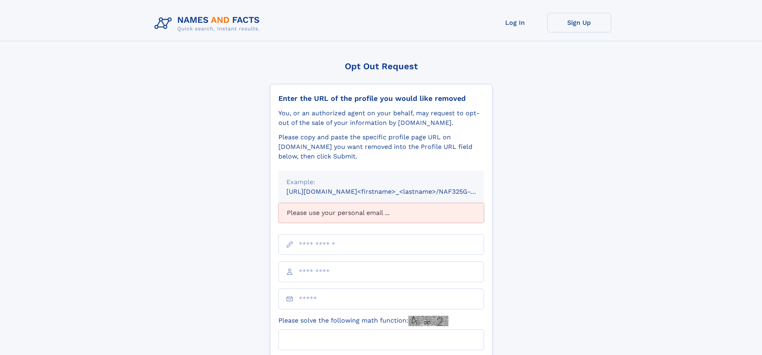 The height and width of the screenshot is (355, 762). I want to click on label: Please solve the following math function:, so click(363, 321).